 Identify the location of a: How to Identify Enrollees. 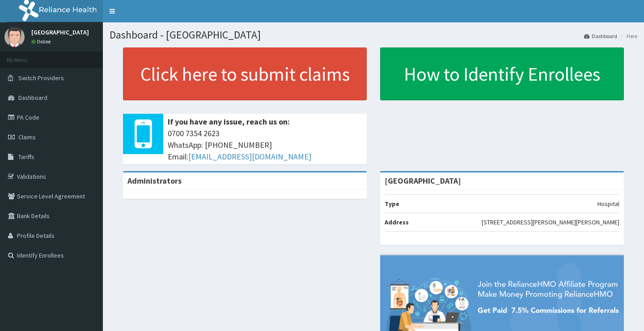
(502, 74).